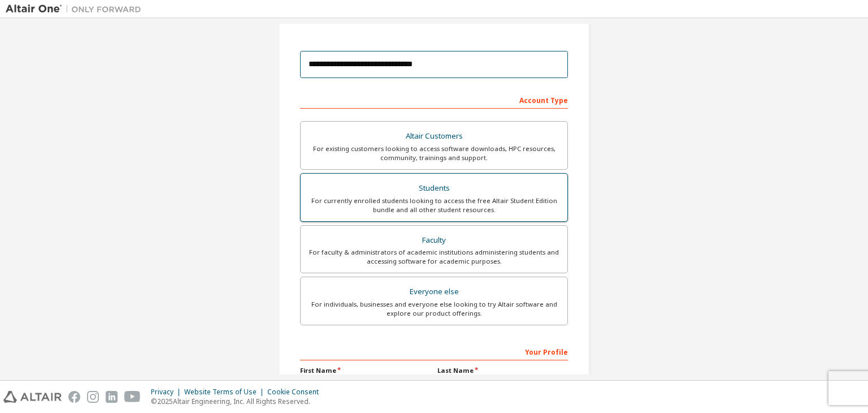  I want to click on div: Altair Customers, so click(434, 137).